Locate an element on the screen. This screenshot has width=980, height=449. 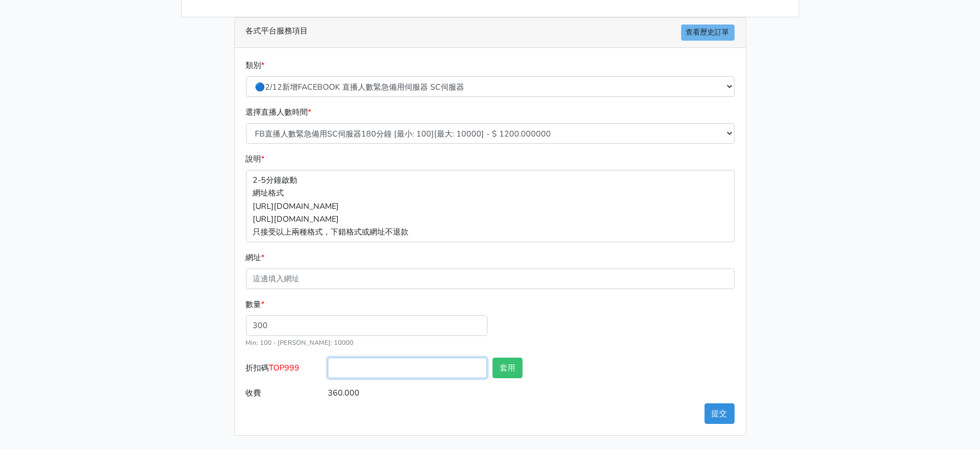
button: 提交 is located at coordinates (720, 413).